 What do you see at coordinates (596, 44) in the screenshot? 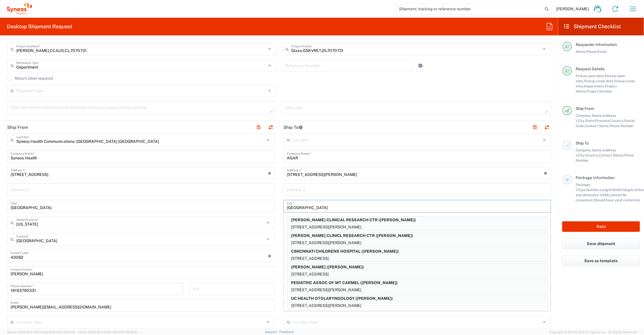
I see `span: Requester Information` at bounding box center [596, 44].